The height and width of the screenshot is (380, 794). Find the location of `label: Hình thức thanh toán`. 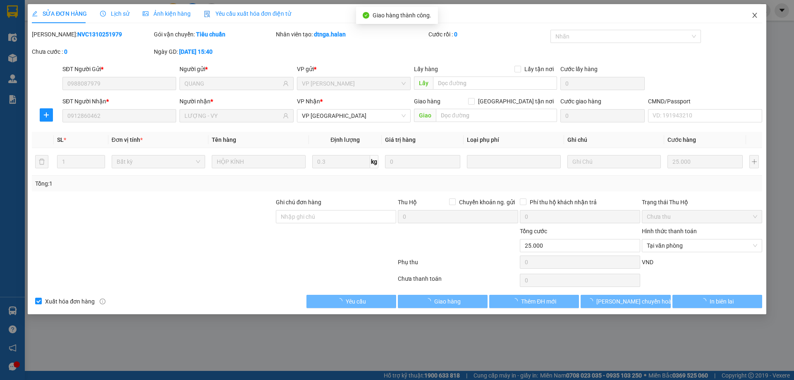

label: Hình thức thanh toán is located at coordinates (669, 231).